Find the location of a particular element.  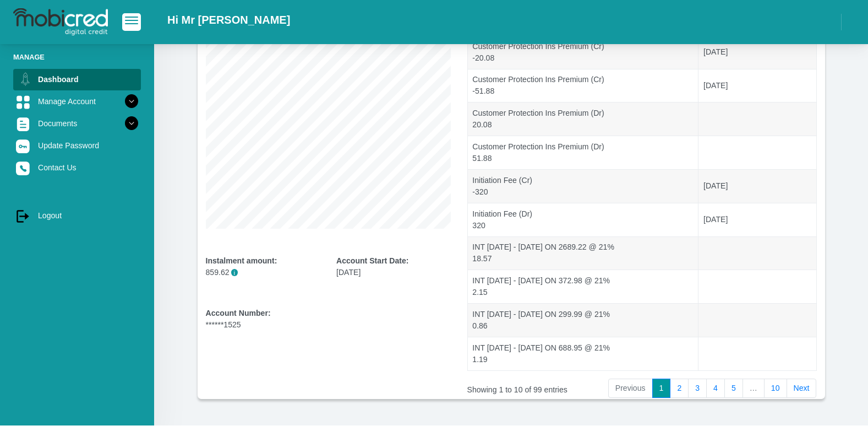

td: Customer Protection Ins Premium (Cr) -51.88 is located at coordinates (584, 85).